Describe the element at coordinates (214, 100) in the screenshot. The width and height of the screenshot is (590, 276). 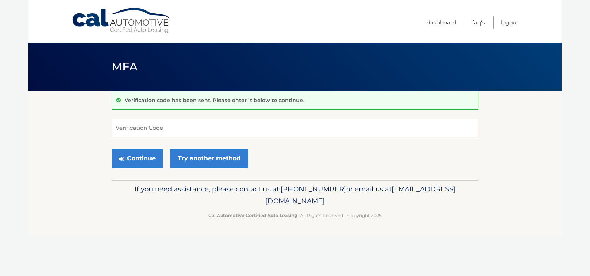
I see `p: Verification code has been sent. Please enter it below to continue.` at that location.